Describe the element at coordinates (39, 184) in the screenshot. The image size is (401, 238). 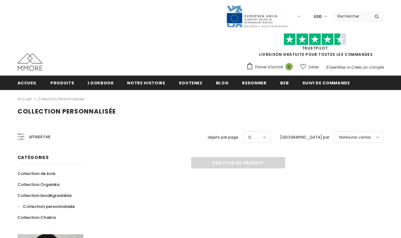
I see `a: Collection Organika` at that location.